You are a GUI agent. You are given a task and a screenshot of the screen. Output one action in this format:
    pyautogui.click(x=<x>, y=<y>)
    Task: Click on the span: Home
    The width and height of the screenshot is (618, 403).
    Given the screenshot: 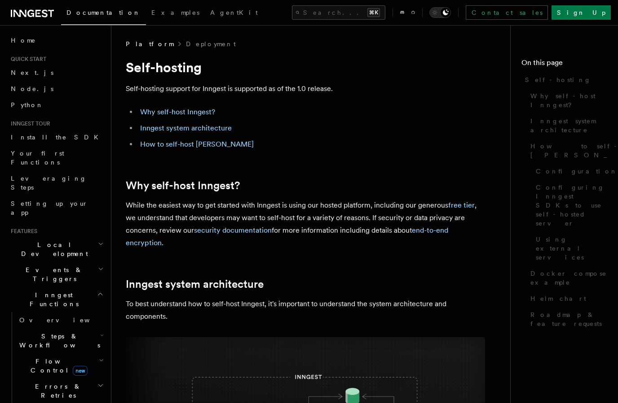 What is the action you would take?
    pyautogui.click(x=23, y=40)
    